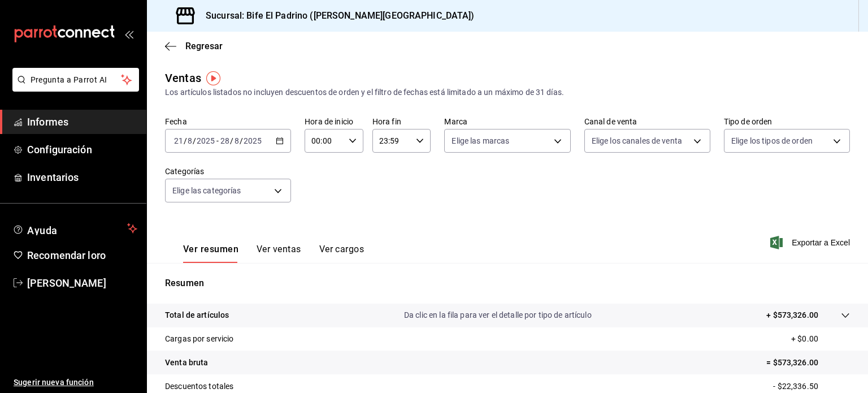  What do you see at coordinates (47, 122) in the screenshot?
I see `font: Informes` at bounding box center [47, 122].